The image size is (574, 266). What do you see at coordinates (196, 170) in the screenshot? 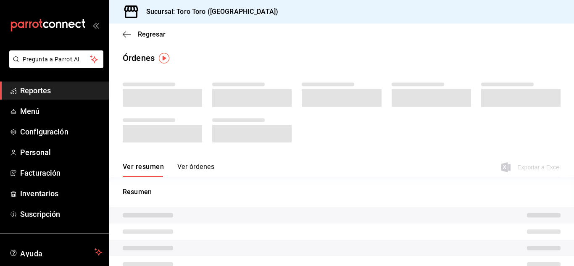
I see `button: Ver órdenes` at bounding box center [196, 170].